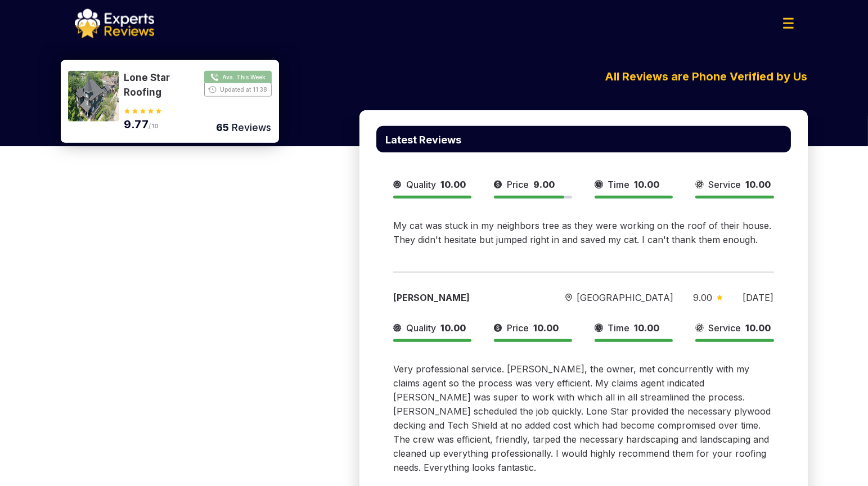  What do you see at coordinates (134, 69) in the screenshot?
I see `p: Lone Star Roofing` at bounding box center [134, 69].